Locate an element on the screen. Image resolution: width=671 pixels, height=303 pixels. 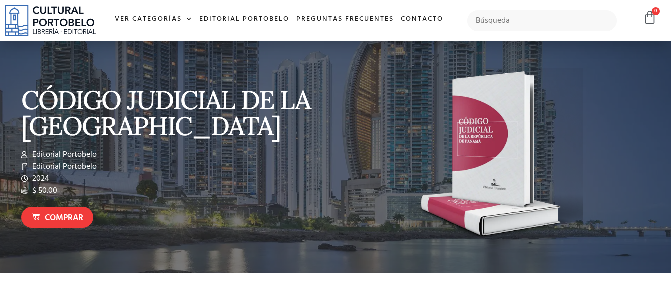
a: Contacto is located at coordinates (421, 19).